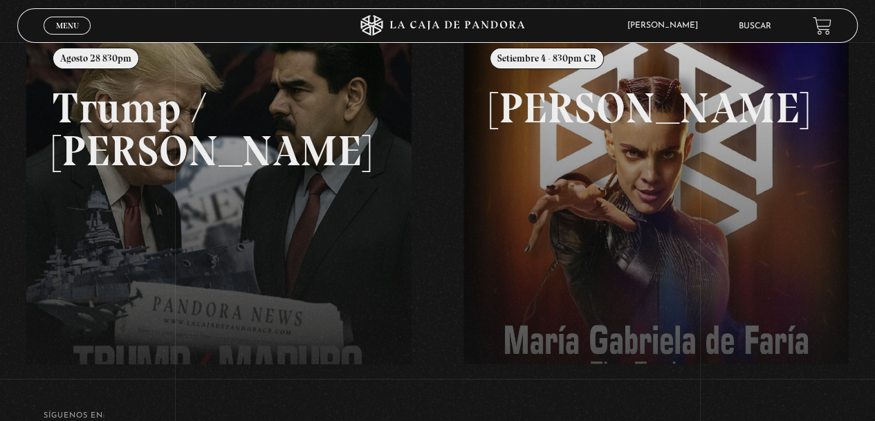  I want to click on span: Menu, so click(67, 26).